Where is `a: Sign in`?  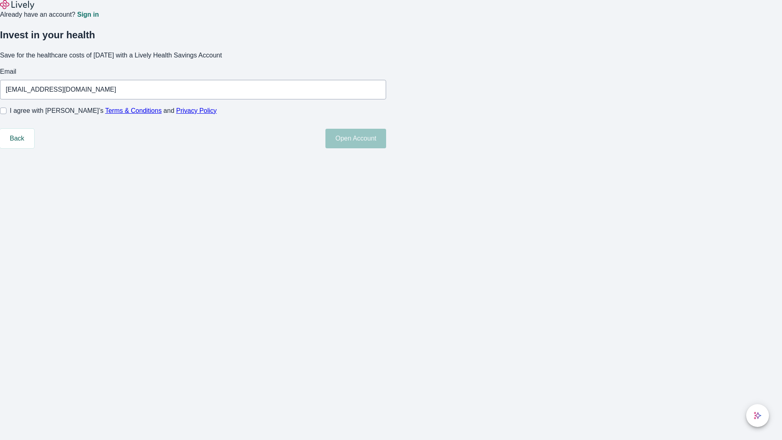 a: Sign in is located at coordinates (88, 15).